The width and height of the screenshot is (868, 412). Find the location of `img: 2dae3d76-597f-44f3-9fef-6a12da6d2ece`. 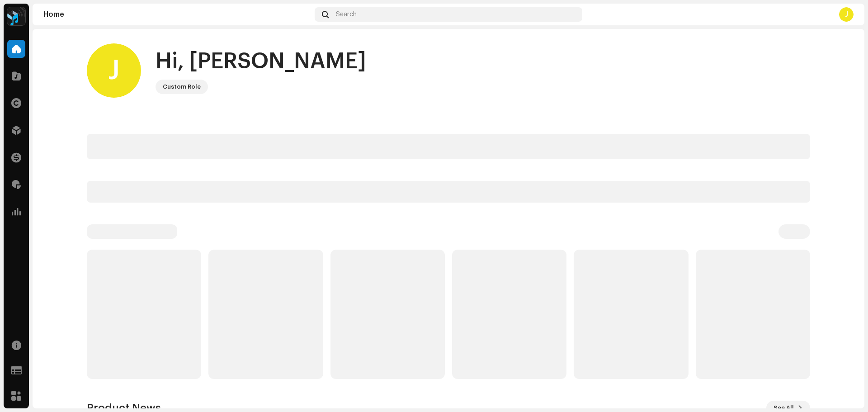

img: 2dae3d76-597f-44f3-9fef-6a12da6d2ece is located at coordinates (16, 16).